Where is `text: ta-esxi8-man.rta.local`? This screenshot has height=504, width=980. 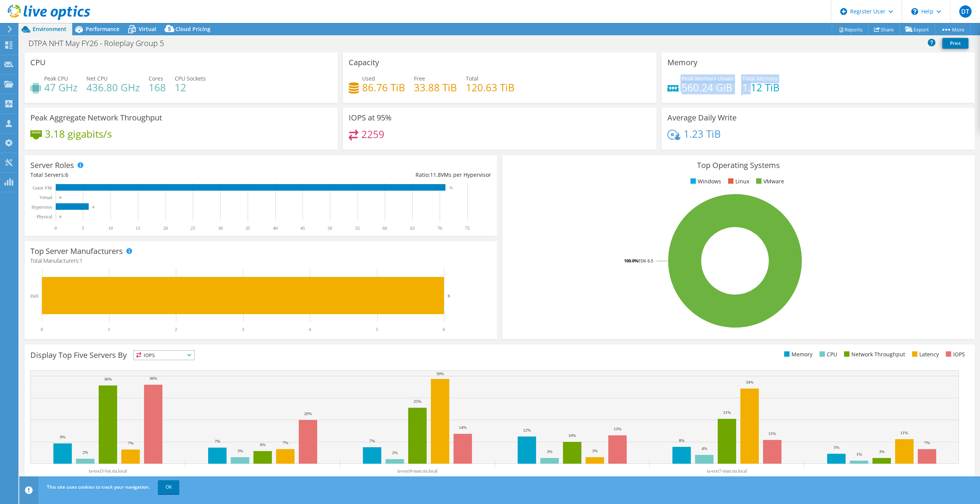 text: ta-esxi8-man.rta.local is located at coordinates (418, 471).